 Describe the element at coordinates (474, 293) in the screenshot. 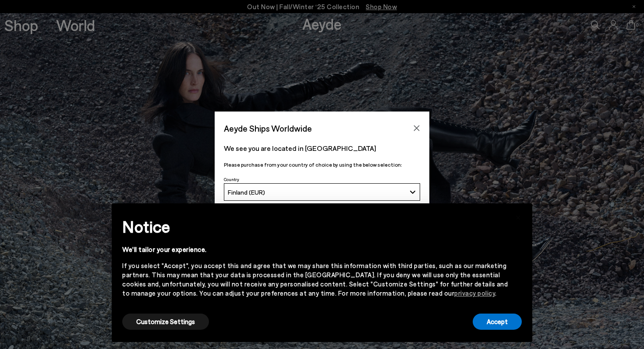

I see `a: privacy policy` at that location.